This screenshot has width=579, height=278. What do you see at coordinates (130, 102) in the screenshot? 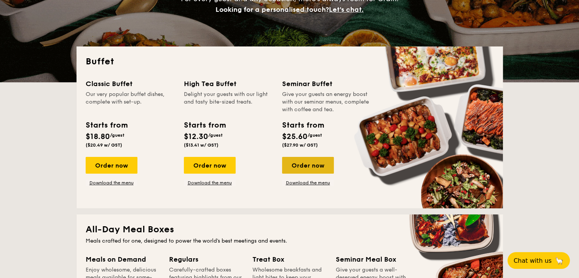
I see `div: Our very popular buffet dishes, complete with set-up.` at bounding box center [130, 102].